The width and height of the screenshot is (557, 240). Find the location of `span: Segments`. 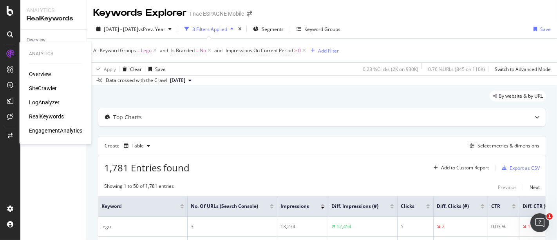

span: Segments is located at coordinates (273, 29).